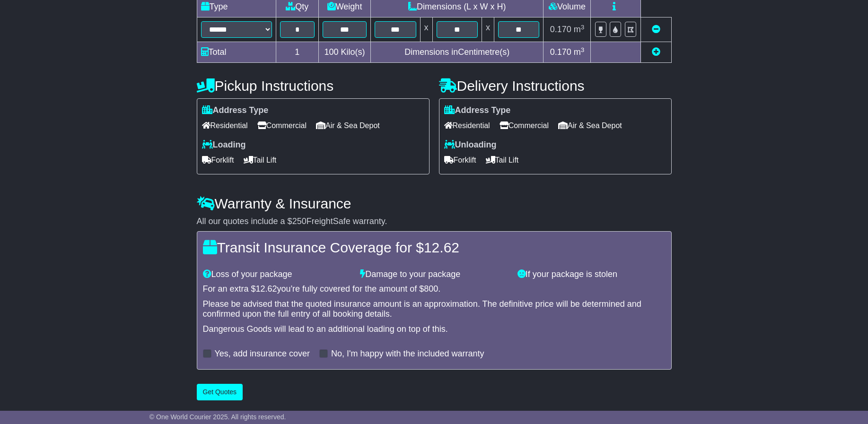 Image resolution: width=868 pixels, height=424 pixels. What do you see at coordinates (656, 52) in the screenshot?
I see `a: Add new item` at bounding box center [656, 52].